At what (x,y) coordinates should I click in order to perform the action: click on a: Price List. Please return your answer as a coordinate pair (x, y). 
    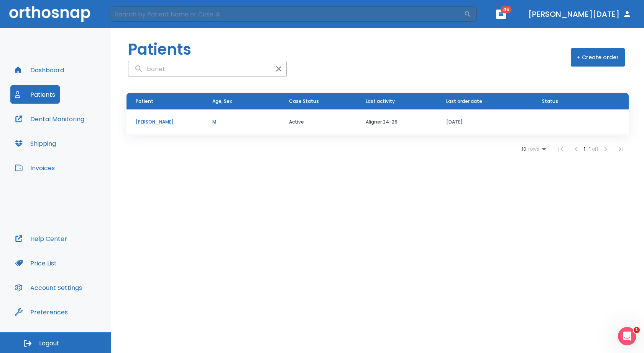
    Looking at the image, I should click on (35, 263).